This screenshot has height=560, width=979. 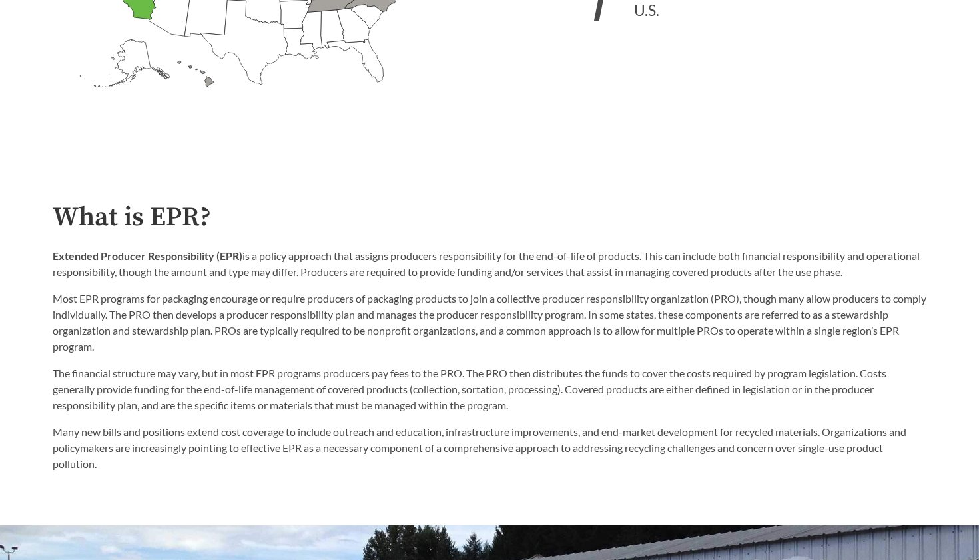 What do you see at coordinates (489, 217) in the screenshot?
I see `h2: What is EPR?` at bounding box center [489, 217].